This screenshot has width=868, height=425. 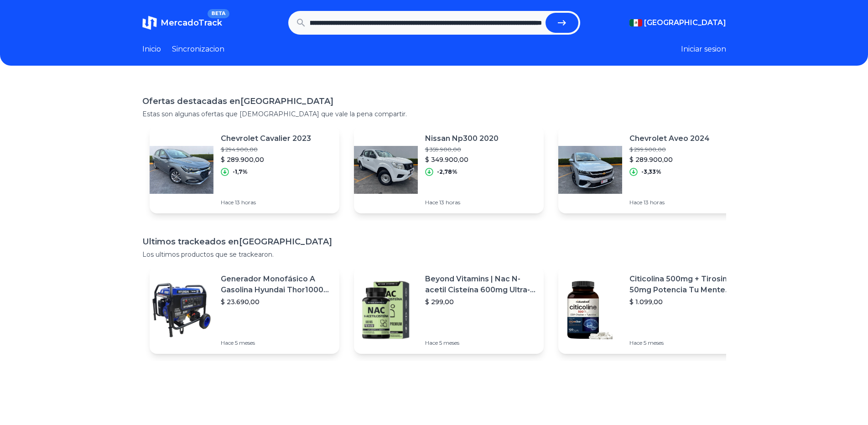 I want to click on p: -1,7%, so click(x=240, y=172).